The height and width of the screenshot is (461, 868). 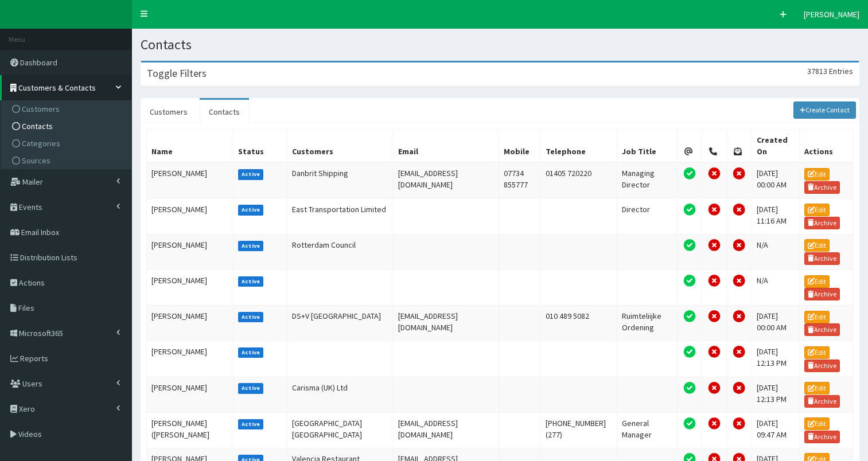 What do you see at coordinates (340, 252) in the screenshot?
I see `td: Rotterdam Council` at bounding box center [340, 252].